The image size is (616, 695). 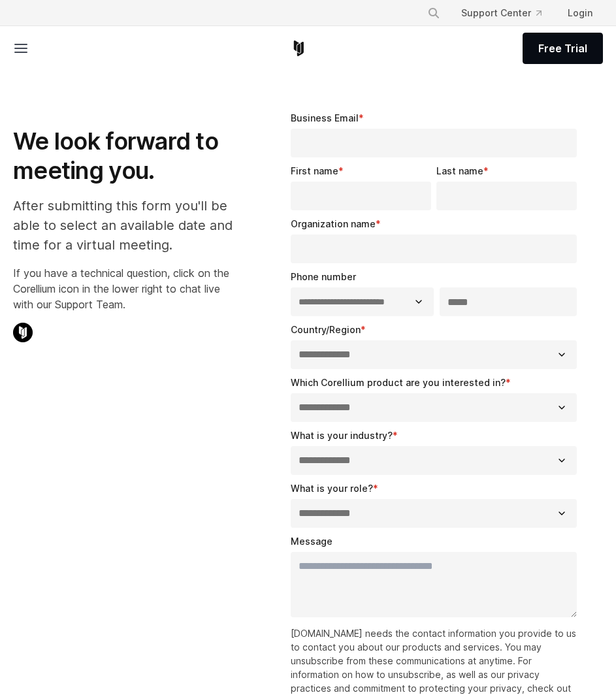 I want to click on a: Corellium Home, so click(x=299, y=48).